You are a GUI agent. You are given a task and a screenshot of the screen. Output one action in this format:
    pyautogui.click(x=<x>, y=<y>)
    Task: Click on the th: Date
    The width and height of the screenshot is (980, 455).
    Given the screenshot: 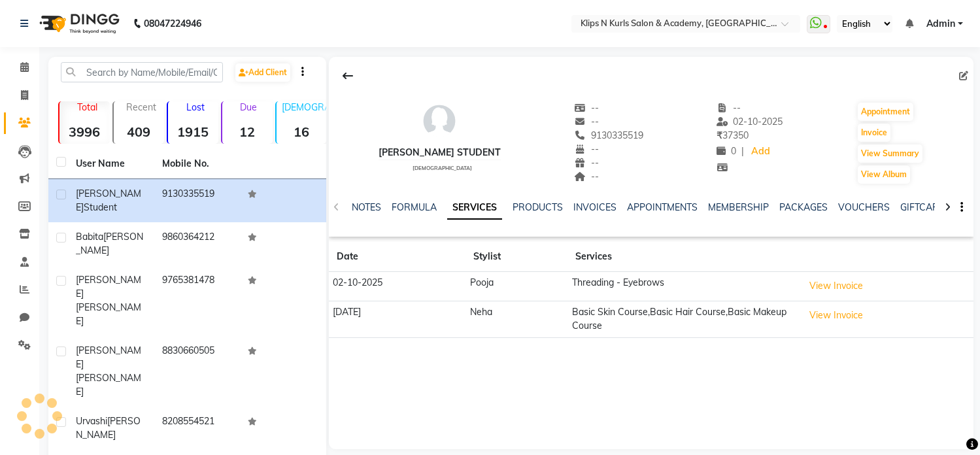 What is the action you would take?
    pyautogui.click(x=398, y=257)
    